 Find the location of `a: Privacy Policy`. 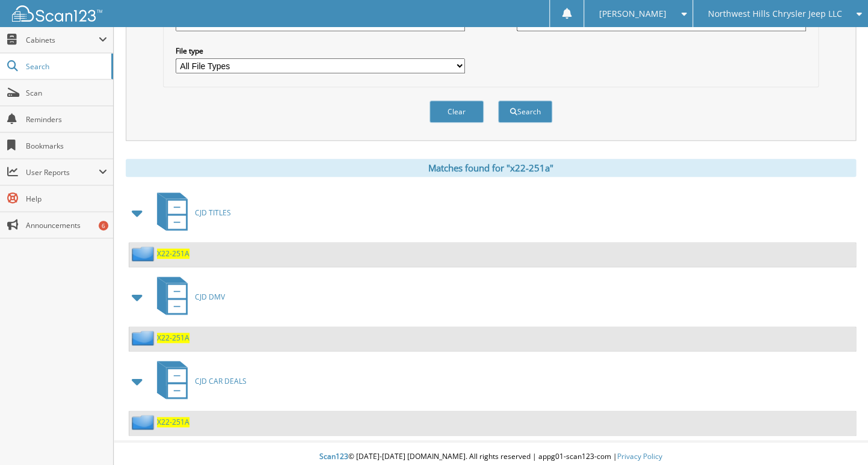

a: Privacy Policy is located at coordinates (639, 456).